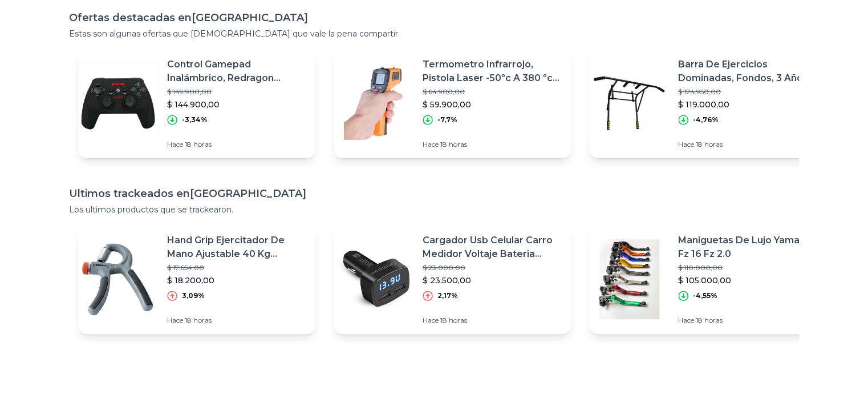 Image resolution: width=868 pixels, height=418 pixels. What do you see at coordinates (748, 92) in the screenshot?
I see `p: $ 124.950,00` at bounding box center [748, 92].